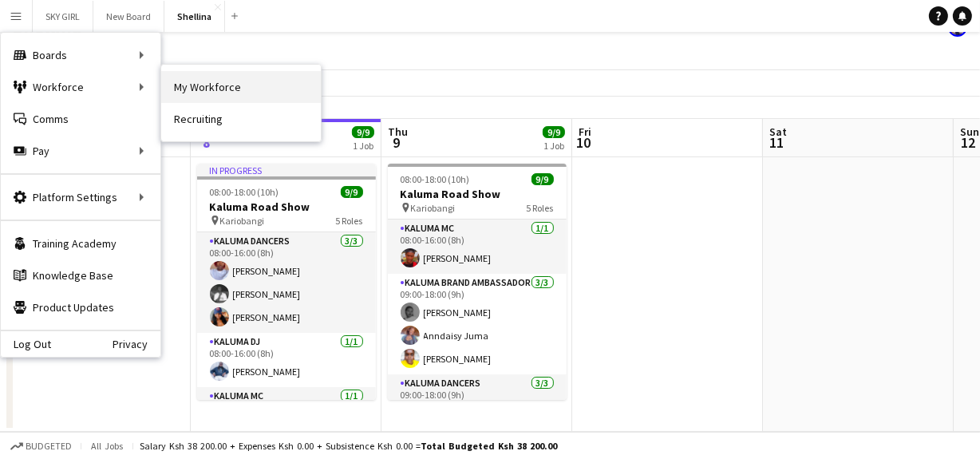 This screenshot has height=459, width=980. I want to click on button: SKY GIRL, so click(63, 16).